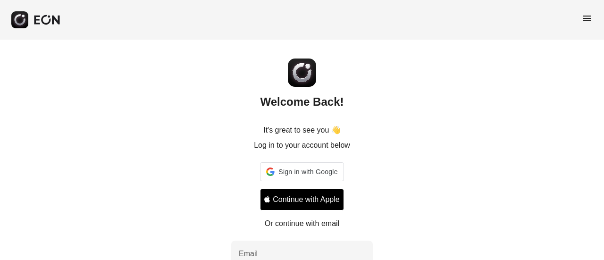 Image resolution: width=604 pixels, height=260 pixels. What do you see at coordinates (307, 172) in the screenshot?
I see `span: Sign in with Google` at bounding box center [307, 172].